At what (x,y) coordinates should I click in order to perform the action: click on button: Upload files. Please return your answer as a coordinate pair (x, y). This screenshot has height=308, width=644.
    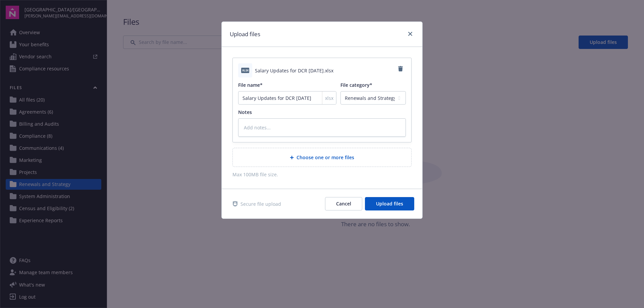
    Looking at the image, I should click on (389, 204).